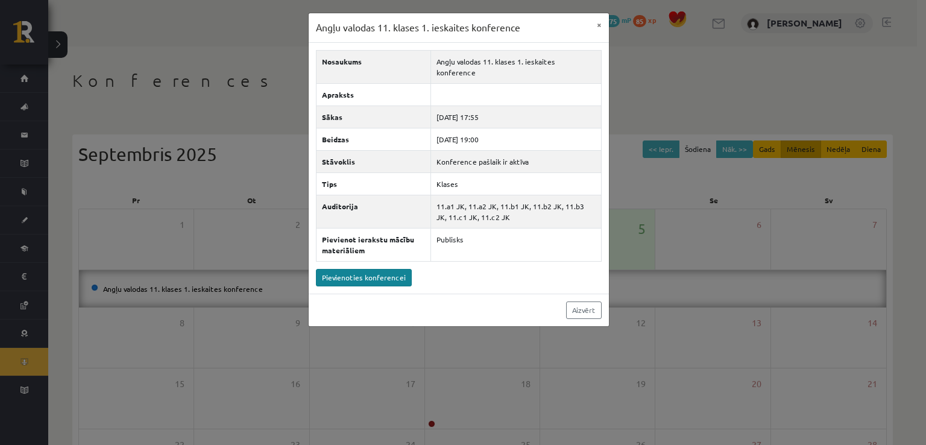 The width and height of the screenshot is (926, 445). What do you see at coordinates (516, 66) in the screenshot?
I see `td: Angļu valodas 11. klases 1. ieskaites konference` at bounding box center [516, 66].